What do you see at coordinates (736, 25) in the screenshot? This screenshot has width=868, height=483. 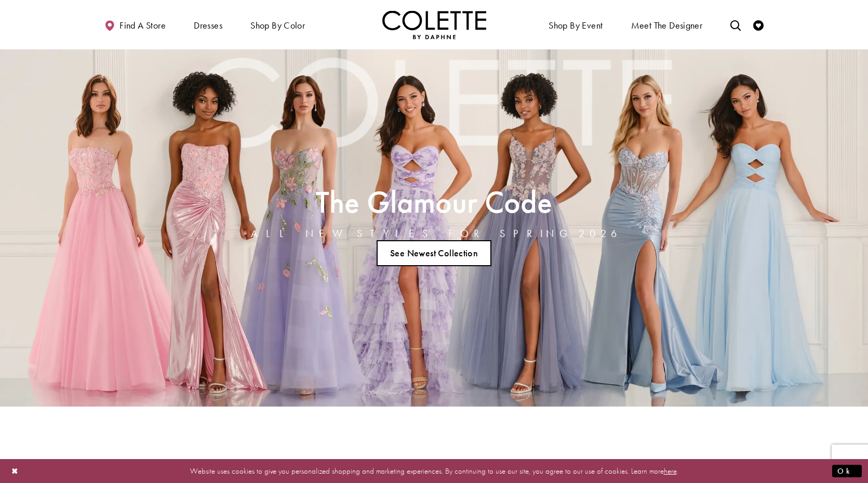 I see `a: Toggle search` at bounding box center [736, 25].